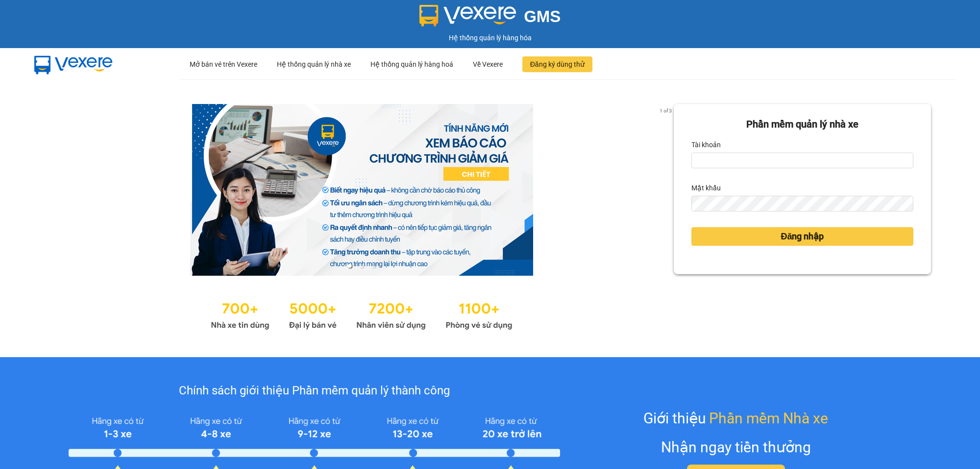  What do you see at coordinates (735, 447) in the screenshot?
I see `div: Nhận ngay tiền thưởng` at bounding box center [735, 447].